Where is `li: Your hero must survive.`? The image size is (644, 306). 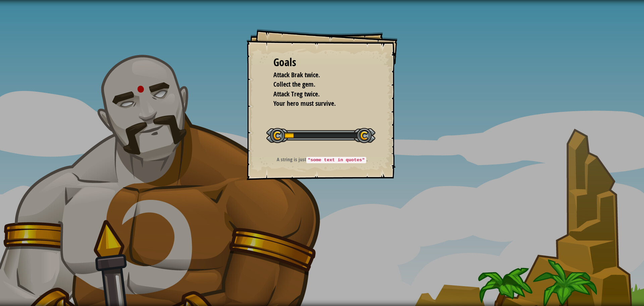 li: Your hero must survive. is located at coordinates (317, 103).